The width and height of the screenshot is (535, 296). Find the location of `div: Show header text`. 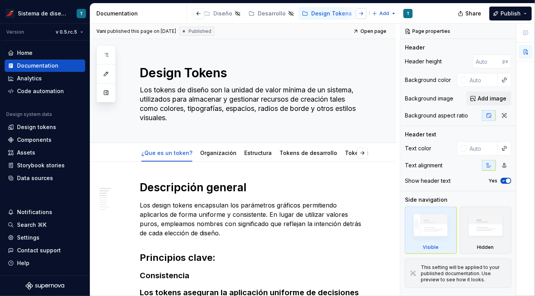

div: Show header text is located at coordinates (428, 181).